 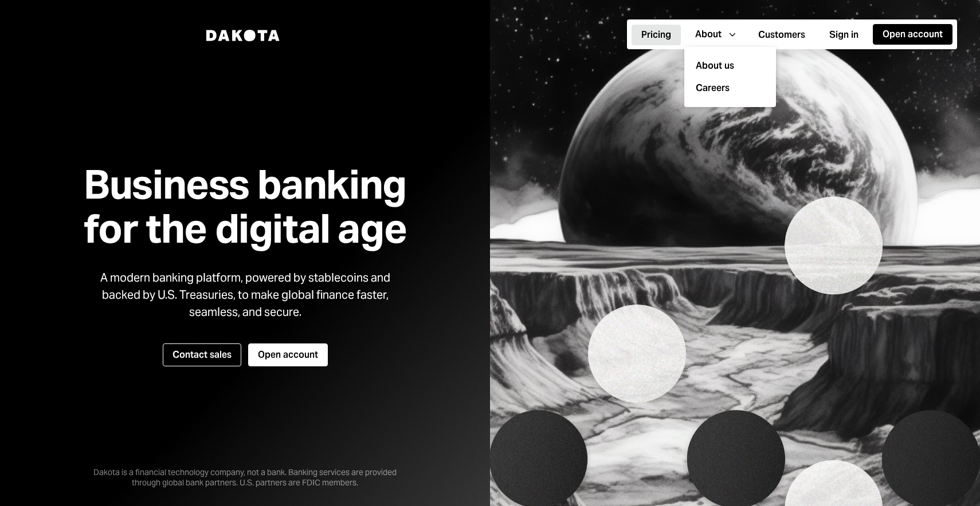 I want to click on a: Customers, so click(x=782, y=34).